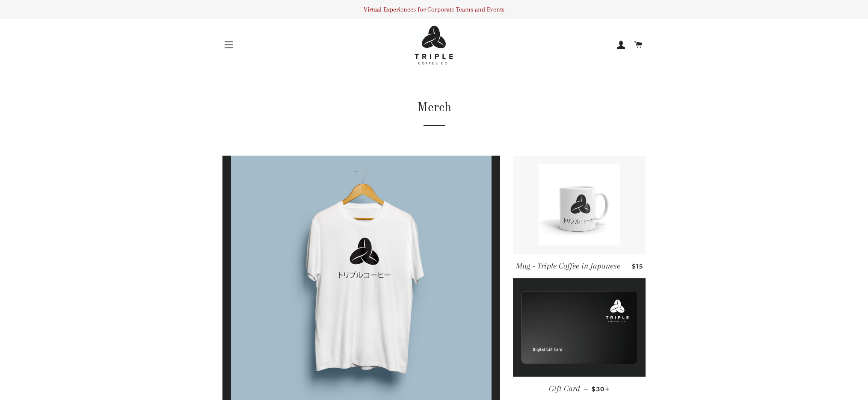 The image size is (868, 407). What do you see at coordinates (579, 328) in the screenshot?
I see `a: Gift Card-Gift Card-Triple Coffee Co.` at bounding box center [579, 328].